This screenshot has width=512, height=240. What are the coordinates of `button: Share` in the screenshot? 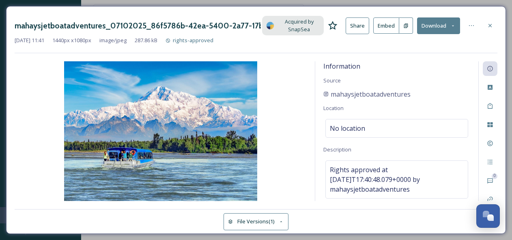 It's located at (357, 26).